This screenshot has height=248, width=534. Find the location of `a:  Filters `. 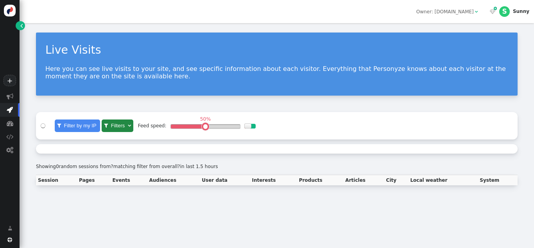

a:  Filters  is located at coordinates (117, 126).